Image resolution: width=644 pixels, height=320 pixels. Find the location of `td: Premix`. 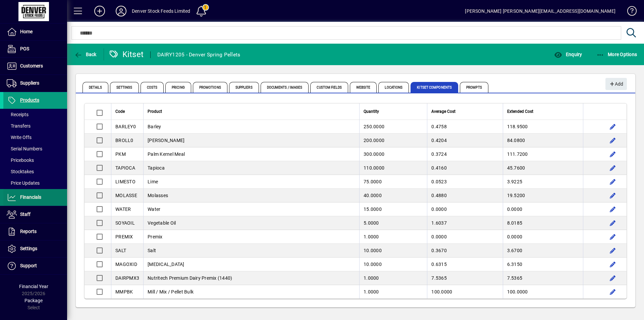

td: Premix is located at coordinates (251, 237).